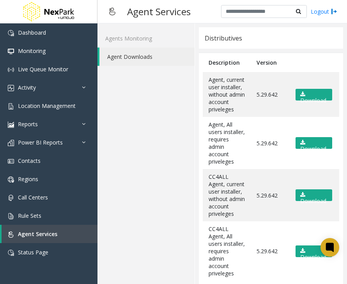 The width and height of the screenshot is (347, 284). Describe the element at coordinates (40, 142) in the screenshot. I see `span: Power BI Reports` at that location.